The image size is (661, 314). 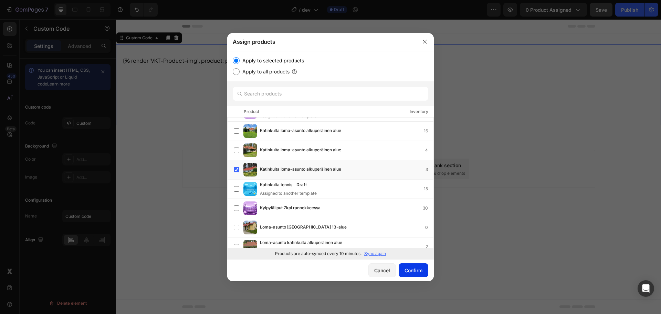 I want to click on p: Sync again, so click(x=375, y=254).